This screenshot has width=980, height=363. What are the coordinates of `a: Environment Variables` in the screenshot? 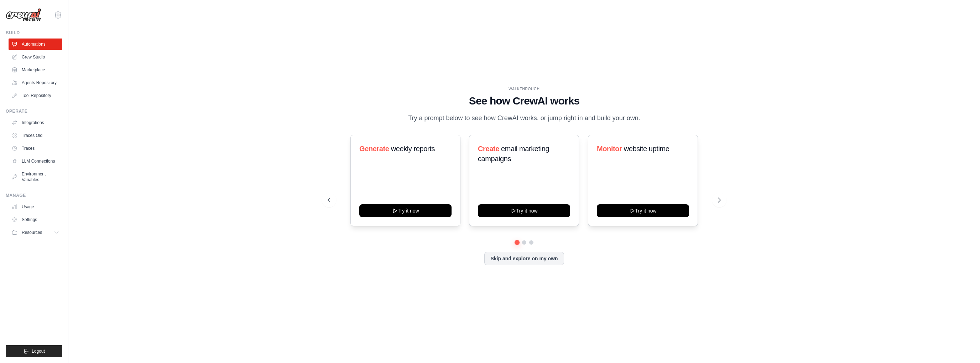 It's located at (35, 177).